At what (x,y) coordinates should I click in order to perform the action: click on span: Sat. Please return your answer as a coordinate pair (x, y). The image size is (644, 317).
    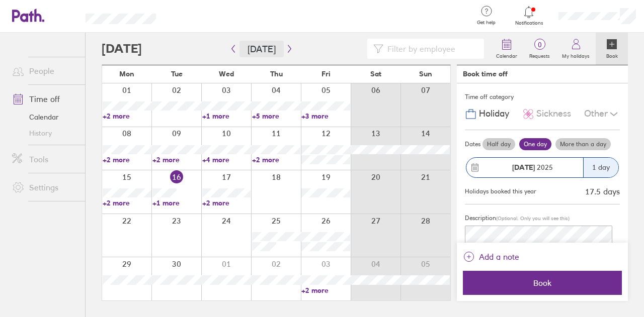
    Looking at the image, I should click on (376, 74).